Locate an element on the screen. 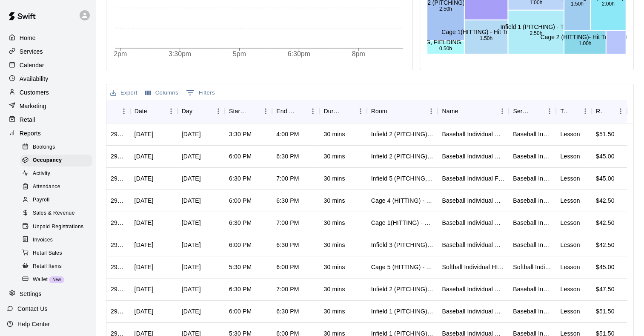 Image resolution: width=644 pixels, height=336 pixels. div: Retail Items is located at coordinates (56, 267).